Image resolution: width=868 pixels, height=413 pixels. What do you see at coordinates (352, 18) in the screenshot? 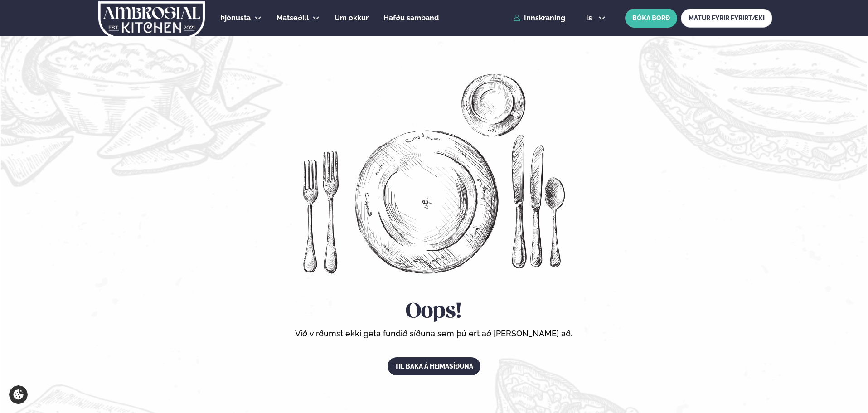
I see `span: Um okkur` at bounding box center [352, 18].